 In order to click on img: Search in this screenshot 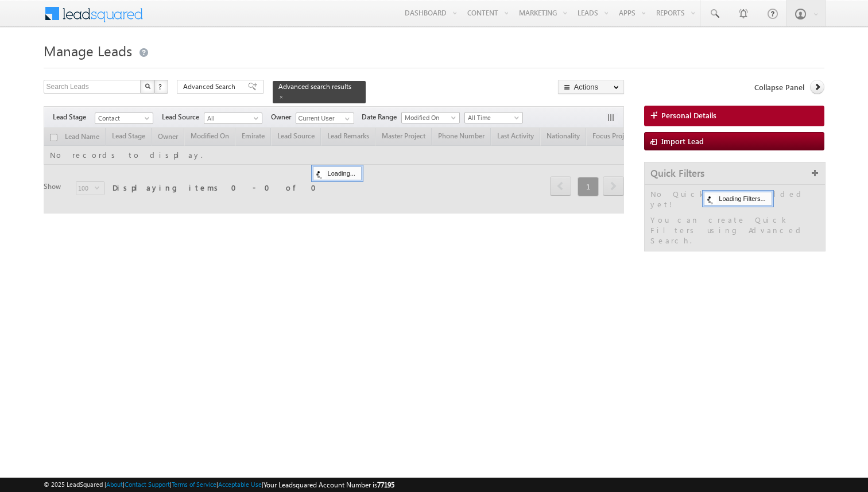, I will do `click(148, 86)`.